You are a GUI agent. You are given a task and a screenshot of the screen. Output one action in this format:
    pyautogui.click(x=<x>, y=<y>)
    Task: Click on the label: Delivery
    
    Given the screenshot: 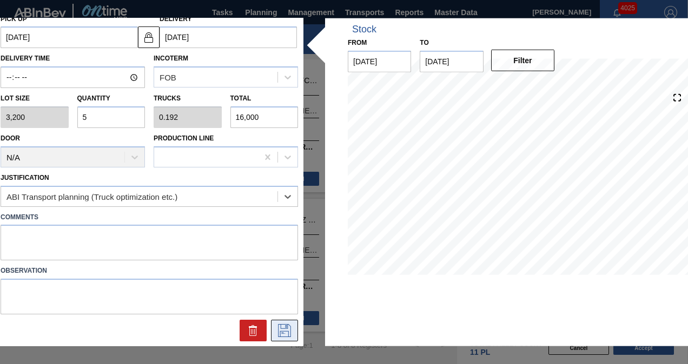 What is the action you would take?
    pyautogui.click(x=176, y=18)
    